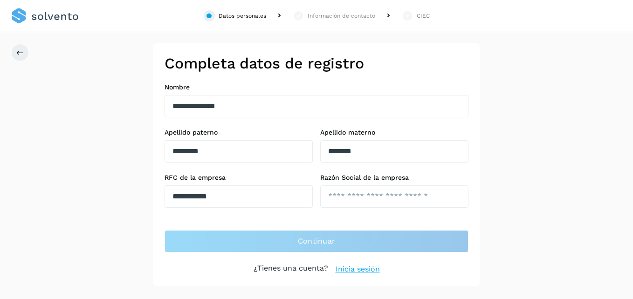 The height and width of the screenshot is (299, 633). Describe the element at coordinates (242, 16) in the screenshot. I see `div: Datos personales` at that location.